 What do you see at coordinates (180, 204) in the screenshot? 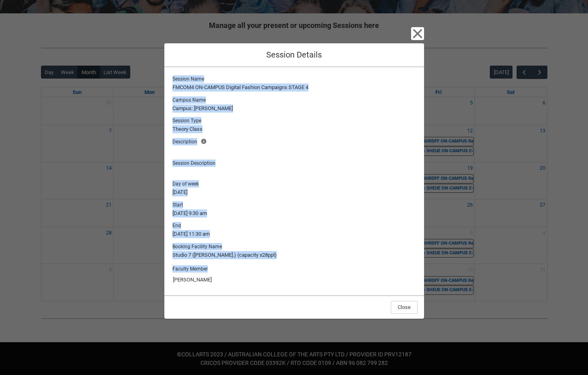
I see `span: Start` at bounding box center [180, 204].